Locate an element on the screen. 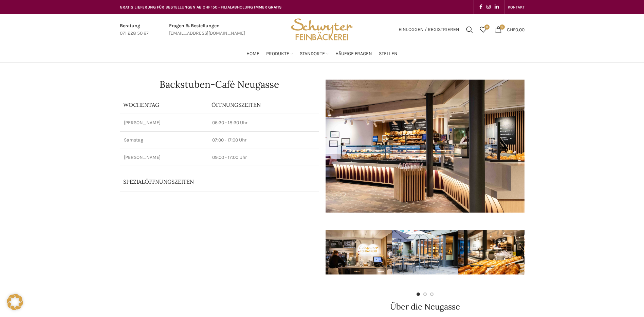  p: ÖFFNUNGSZEITEN is located at coordinates (264, 105).